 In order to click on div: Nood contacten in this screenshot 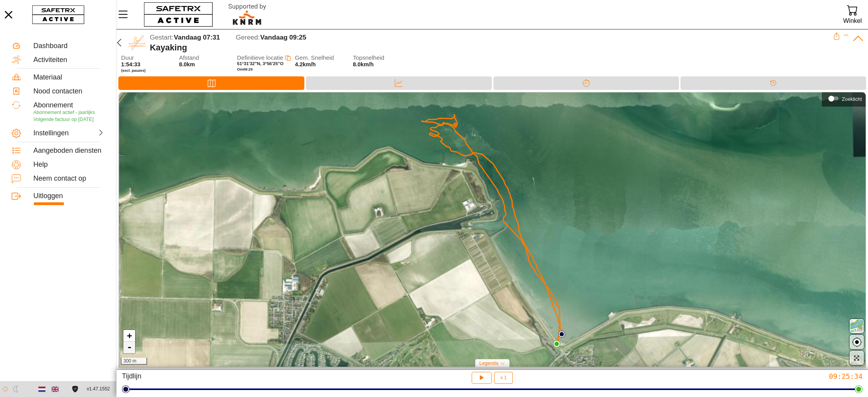, I will do `click(69, 92)`.